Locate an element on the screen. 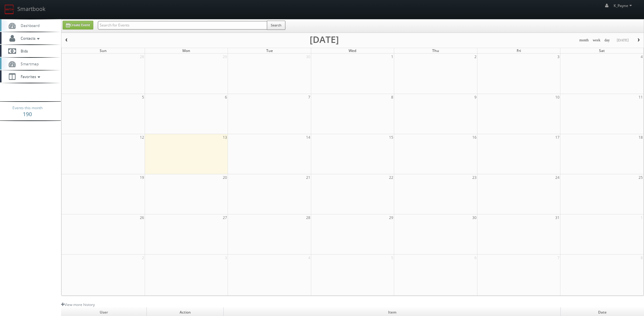  button: day is located at coordinates (608, 41).